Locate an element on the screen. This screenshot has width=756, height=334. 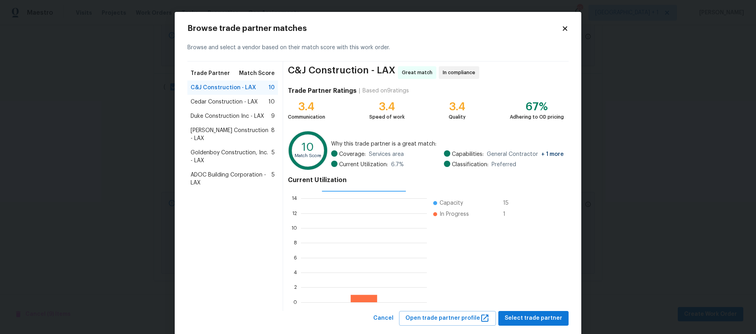
span: Trade Partner is located at coordinates (210, 73).